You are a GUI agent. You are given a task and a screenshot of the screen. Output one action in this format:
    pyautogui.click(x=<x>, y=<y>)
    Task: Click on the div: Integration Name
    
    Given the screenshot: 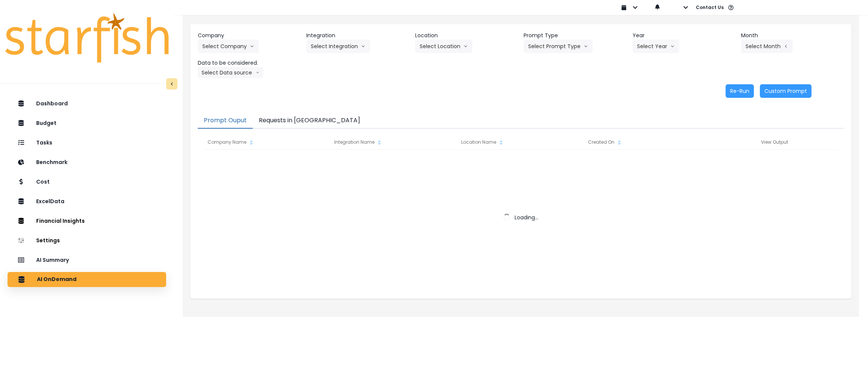 What is the action you would take?
    pyautogui.click(x=394, y=142)
    